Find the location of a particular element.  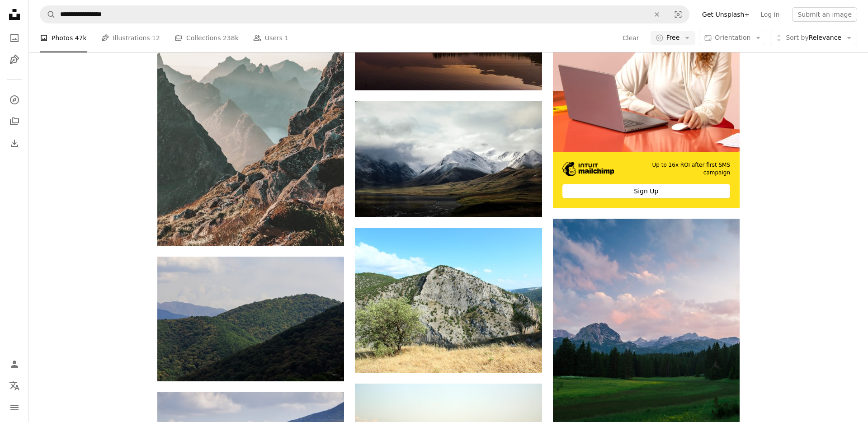

a: snow-capped mountain under sky is located at coordinates (448, 159).